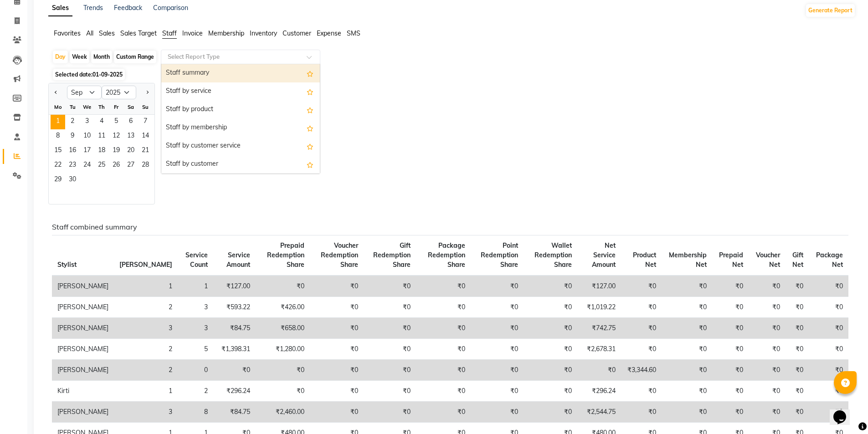 This screenshot has height=434, width=868. What do you see at coordinates (329, 33) in the screenshot?
I see `span: Expense` at bounding box center [329, 33].